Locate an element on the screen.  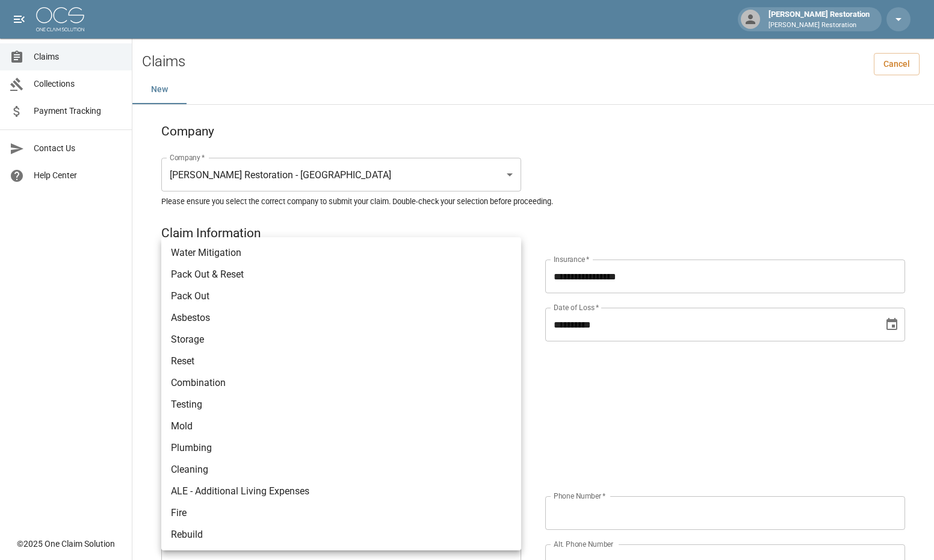
li: Plumbing is located at coordinates (341, 448).